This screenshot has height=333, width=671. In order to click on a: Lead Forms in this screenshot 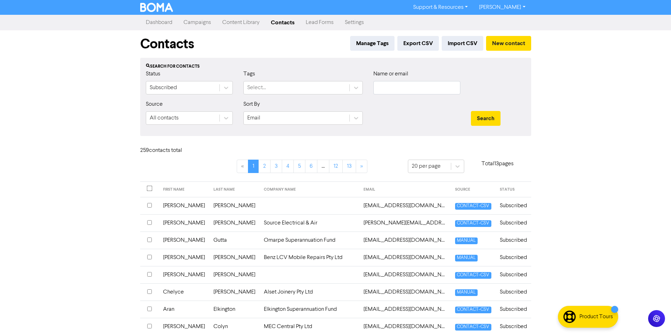, I will do `click(319, 23)`.